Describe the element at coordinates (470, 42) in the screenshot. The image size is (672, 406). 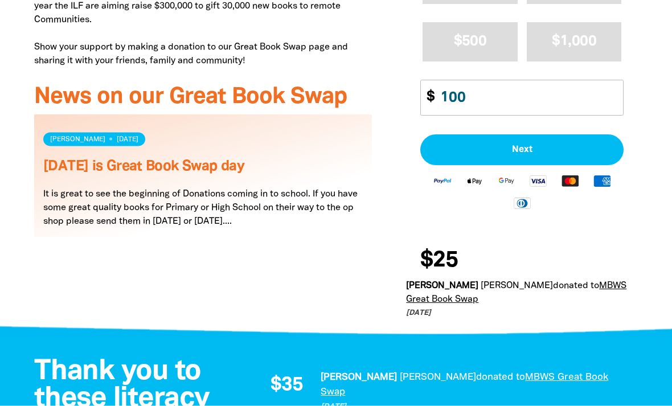
I see `span: $500` at that location.